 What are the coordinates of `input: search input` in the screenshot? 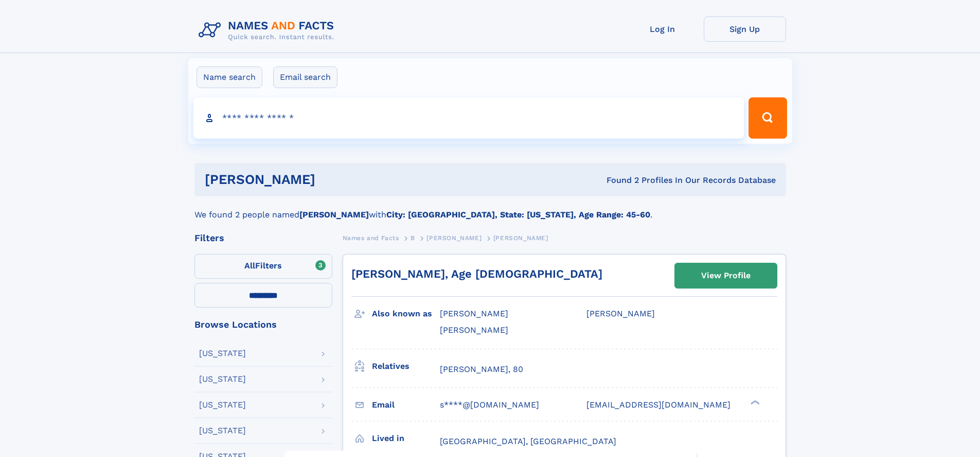 It's located at (469, 118).